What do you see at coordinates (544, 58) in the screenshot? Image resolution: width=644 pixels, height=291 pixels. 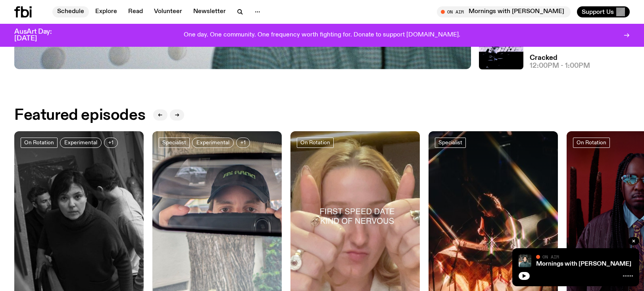 I see `h3: Cracked` at bounding box center [544, 58].